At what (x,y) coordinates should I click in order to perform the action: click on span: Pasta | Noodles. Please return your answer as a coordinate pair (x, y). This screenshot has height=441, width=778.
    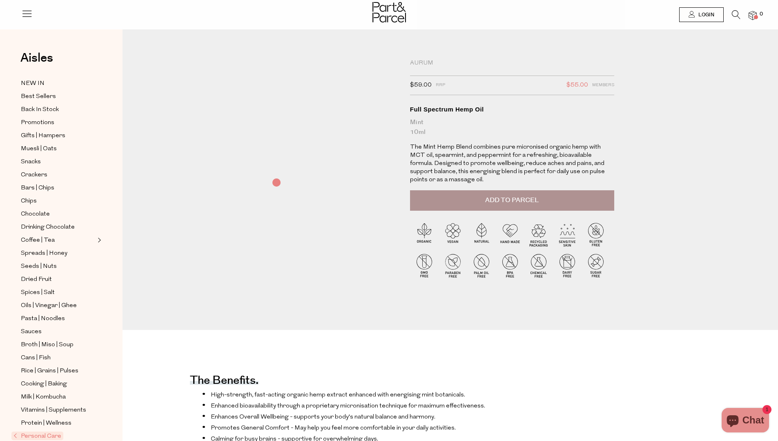
    Looking at the image, I should click on (43, 319).